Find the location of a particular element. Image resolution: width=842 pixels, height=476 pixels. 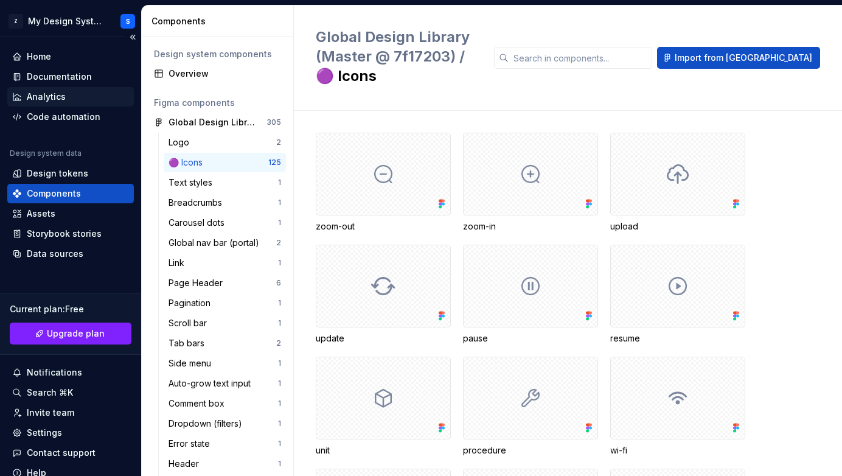

a: Comment box1 is located at coordinates (224, 403).